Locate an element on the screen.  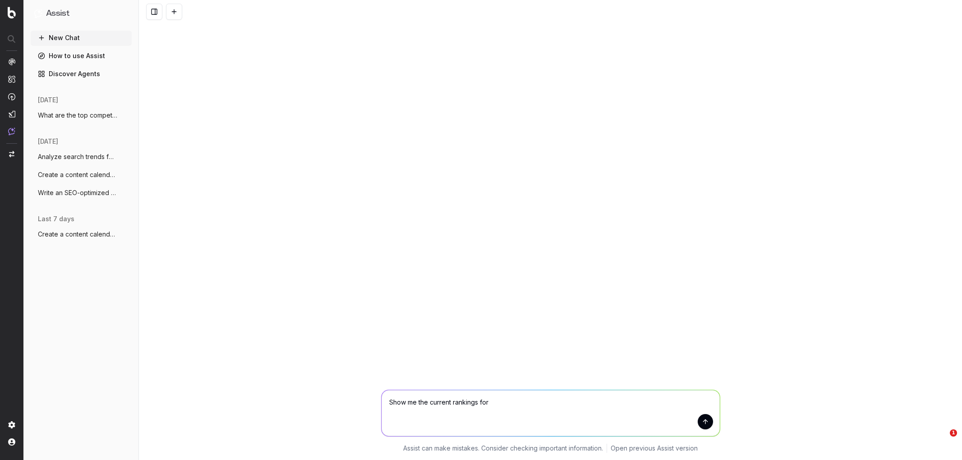
span: Write an SEO-optimized article about on is located at coordinates (78, 193).